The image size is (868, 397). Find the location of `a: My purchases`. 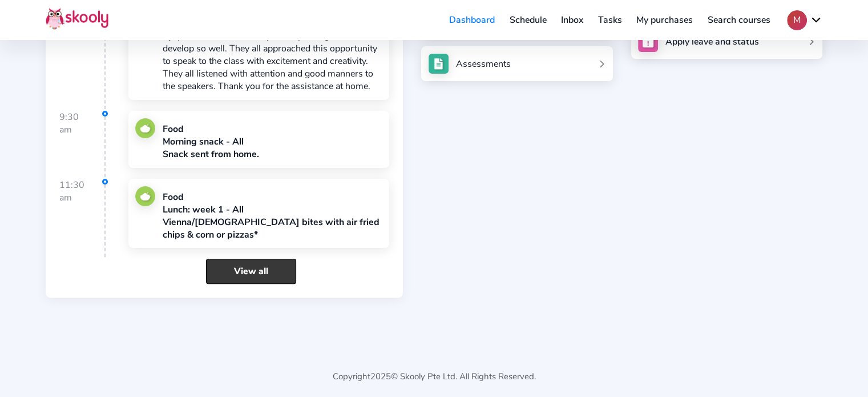

a: My purchases is located at coordinates (664, 20).